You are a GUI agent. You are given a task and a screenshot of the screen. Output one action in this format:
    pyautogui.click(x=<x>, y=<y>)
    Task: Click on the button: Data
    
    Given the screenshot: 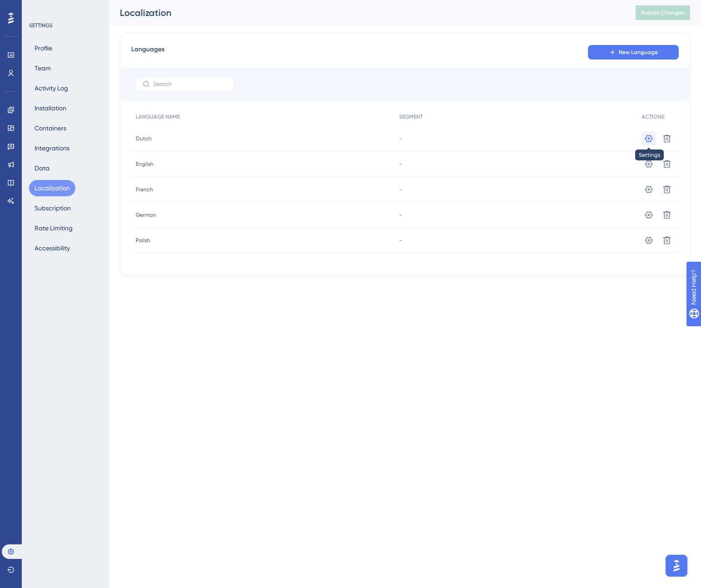 What is the action you would take?
    pyautogui.click(x=42, y=168)
    